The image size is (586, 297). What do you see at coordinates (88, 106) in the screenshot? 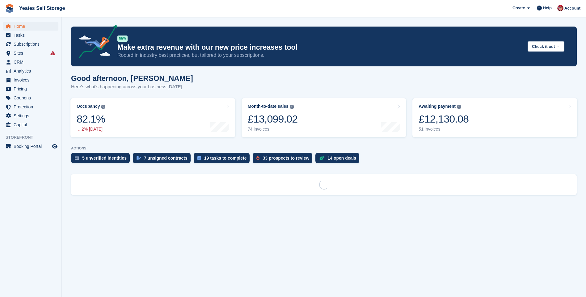
I see `div: Occupancy` at bounding box center [88, 106].